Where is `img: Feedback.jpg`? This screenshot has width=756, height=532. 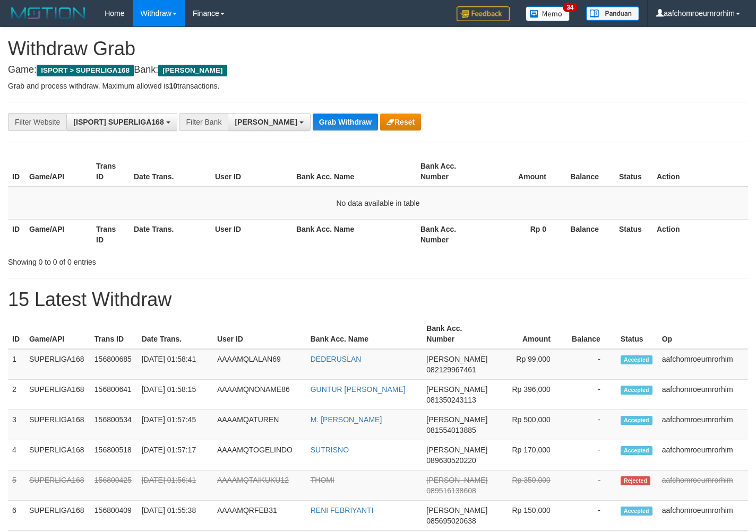
img: Feedback.jpg is located at coordinates (483, 14).